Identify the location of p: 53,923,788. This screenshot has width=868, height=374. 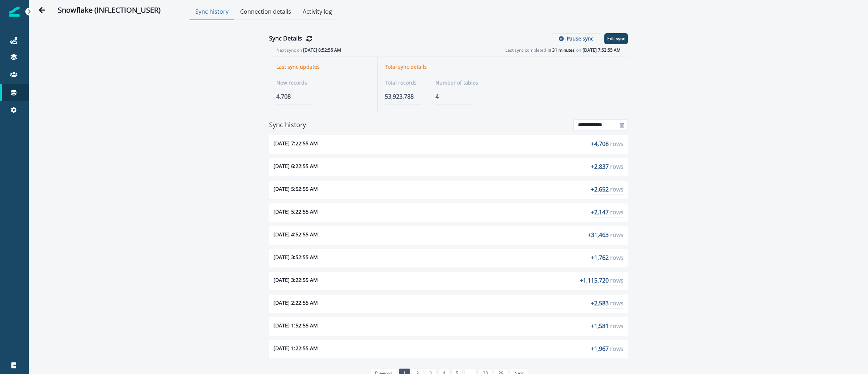
(403, 96).